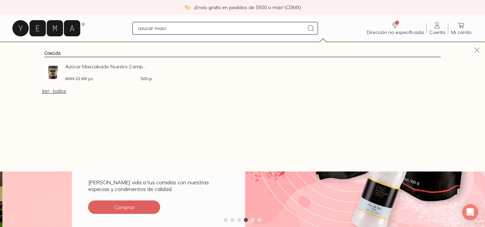 Image resolution: width=485 pixels, height=227 pixels. I want to click on a: Los Imperdibles ⚡️, so click(182, 49).